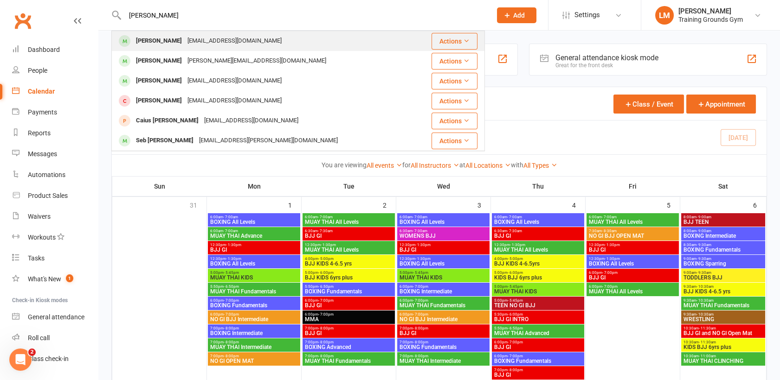 The image size is (780, 380). What do you see at coordinates (39, 133) in the screenshot?
I see `div: Reports` at bounding box center [39, 133].